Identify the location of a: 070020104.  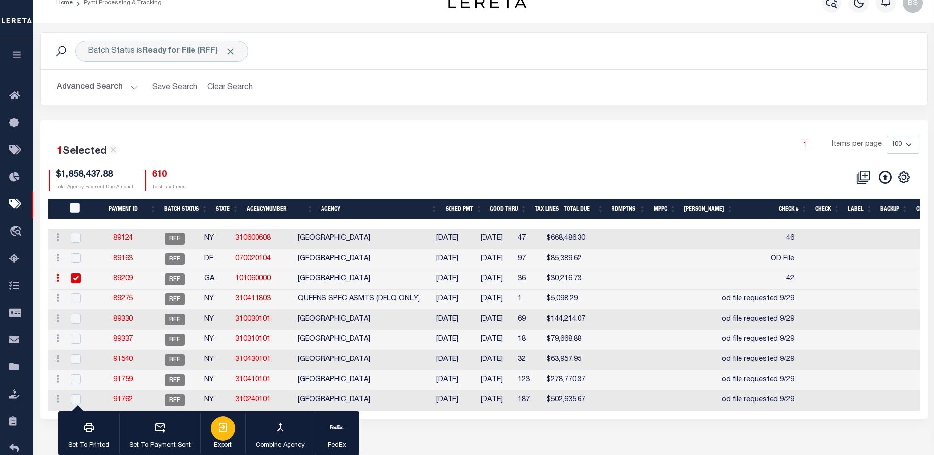
(253, 258).